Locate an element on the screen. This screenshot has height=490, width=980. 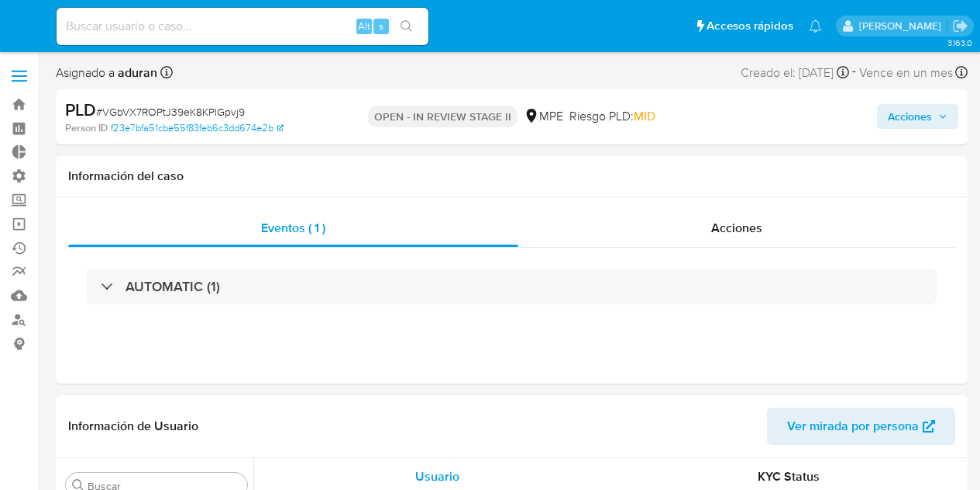
span: MID is located at coordinates (645, 116).